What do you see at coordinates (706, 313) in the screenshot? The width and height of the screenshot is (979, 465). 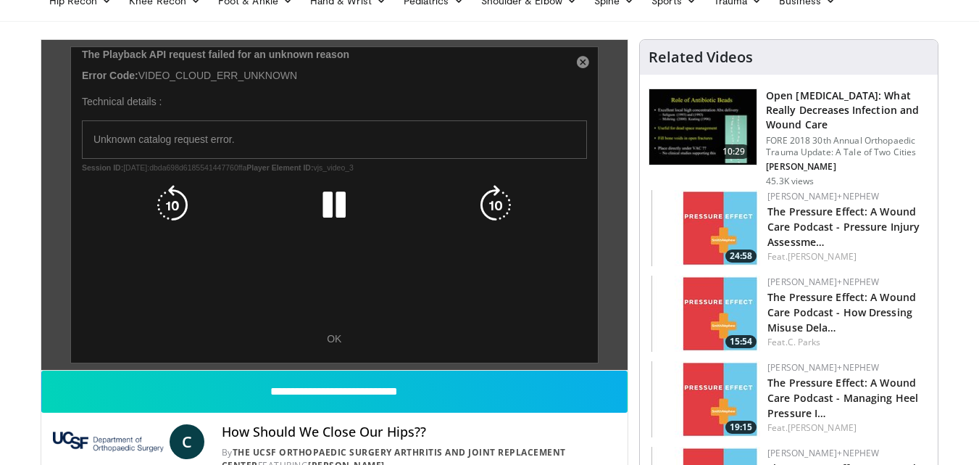 I see `img: 61e02083-5525-4adc-9284-c4ef5d0bd3c4.150x105_q85_crop-smart_upscale.jpg` at bounding box center [706, 313].